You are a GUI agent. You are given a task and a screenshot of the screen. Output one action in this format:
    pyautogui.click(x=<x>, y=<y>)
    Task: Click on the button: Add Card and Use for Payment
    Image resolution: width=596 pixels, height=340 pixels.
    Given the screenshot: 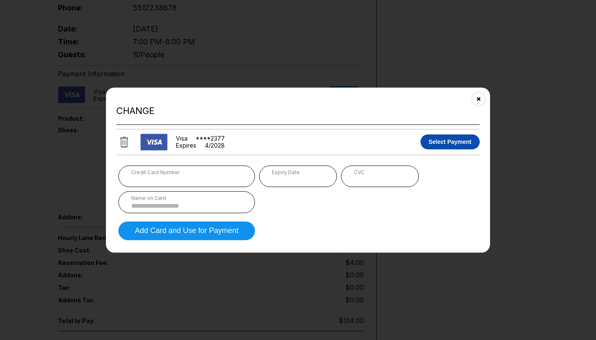 What is the action you would take?
    pyautogui.click(x=187, y=230)
    